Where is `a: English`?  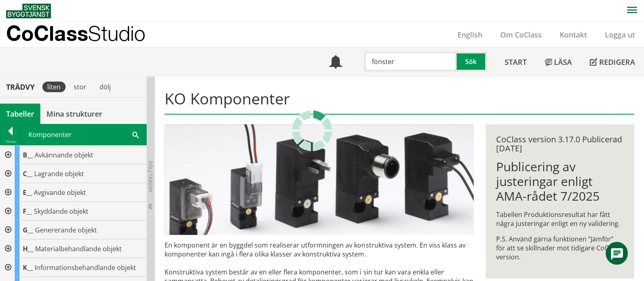
a: English is located at coordinates (470, 35).